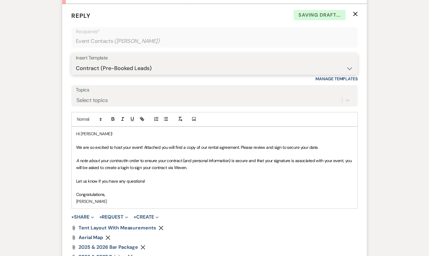 The height and width of the screenshot is (256, 429). Describe the element at coordinates (81, 16) in the screenshot. I see `span: Reply` at that location.